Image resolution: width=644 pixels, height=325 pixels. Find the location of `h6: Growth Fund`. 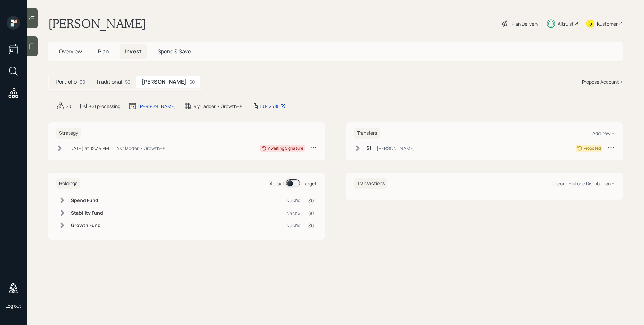

h6: Growth Fund is located at coordinates (87, 225).